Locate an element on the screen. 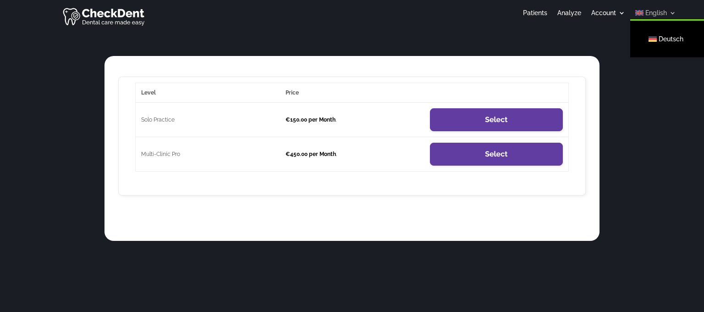 Image resolution: width=704 pixels, height=312 pixels. th: Solo Practice is located at coordinates (208, 120).